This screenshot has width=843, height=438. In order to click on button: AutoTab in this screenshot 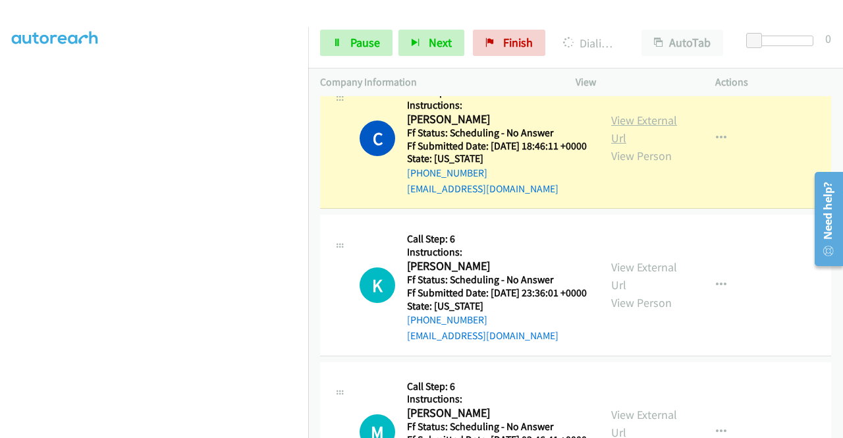, I will do `click(683, 43)`.